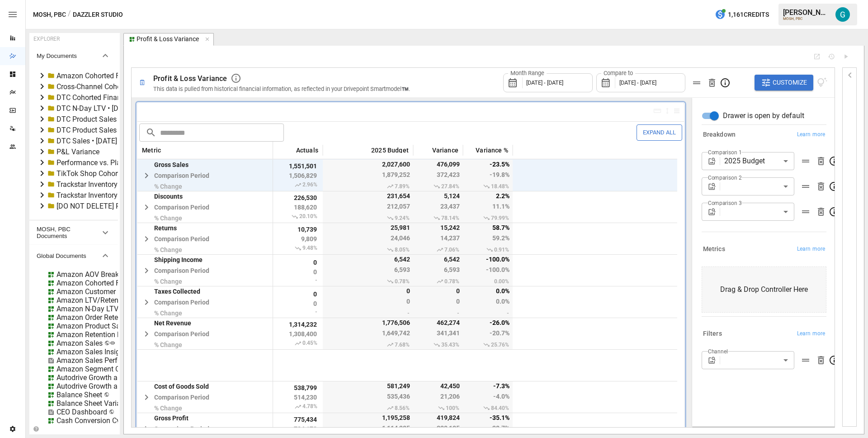 The height and width of the screenshot is (438, 868). What do you see at coordinates (182, 197) in the screenshot?
I see `span: Discounts` at bounding box center [182, 197].